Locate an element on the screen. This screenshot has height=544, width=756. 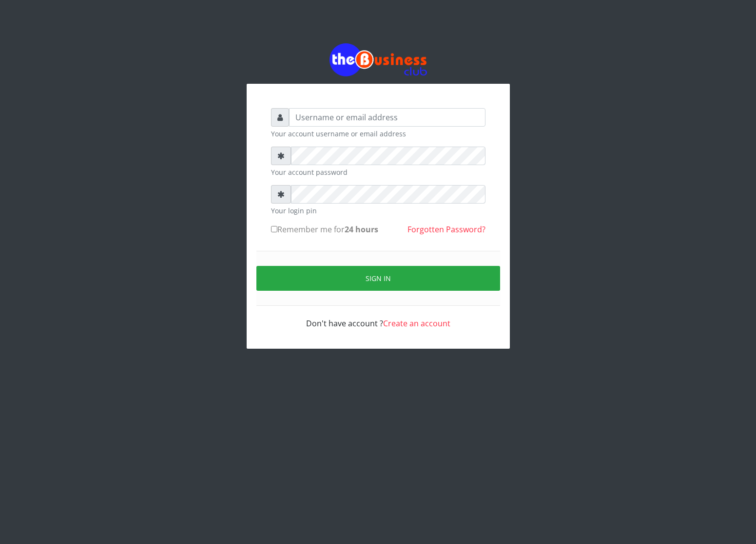
input: Username or email address is located at coordinates (387, 118).